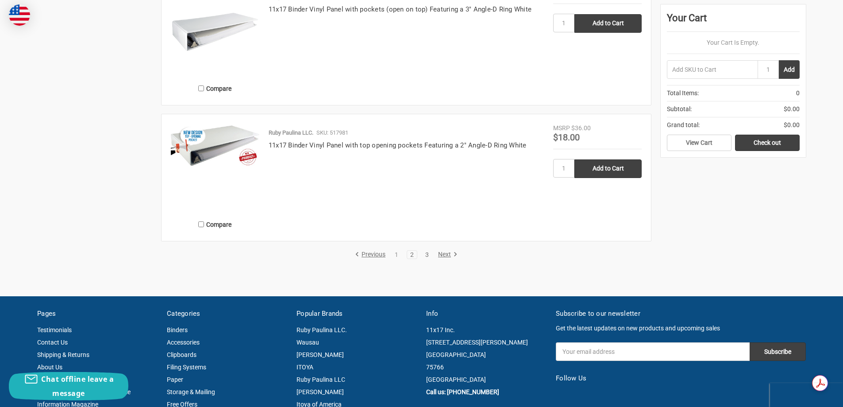 The width and height of the screenshot is (843, 407). I want to click on a: View Cart, so click(699, 143).